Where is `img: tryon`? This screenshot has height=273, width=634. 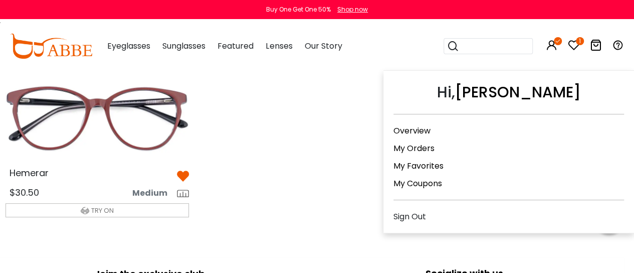 img: tryon is located at coordinates (85, 210).